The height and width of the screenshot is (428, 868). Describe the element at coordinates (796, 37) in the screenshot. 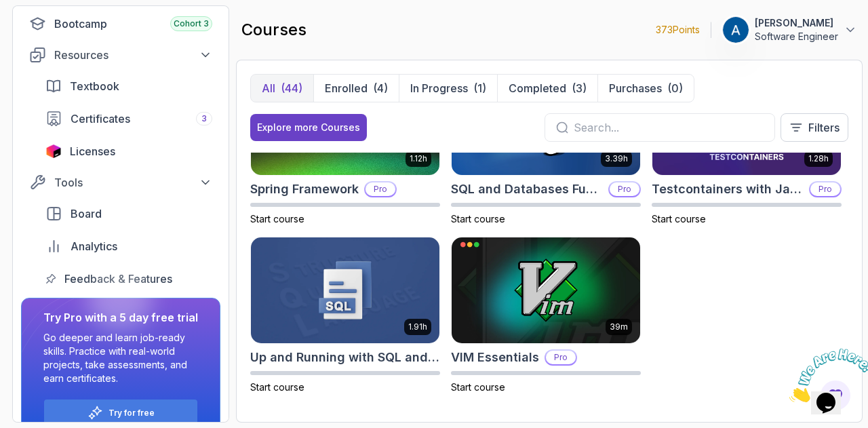

I see `p: Software Engineer` at that location.